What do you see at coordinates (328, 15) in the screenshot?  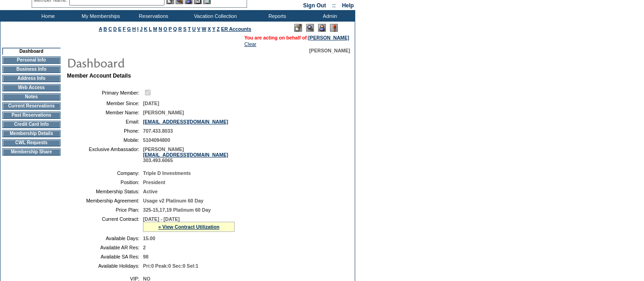 I see `td: Admin` at bounding box center [328, 15].